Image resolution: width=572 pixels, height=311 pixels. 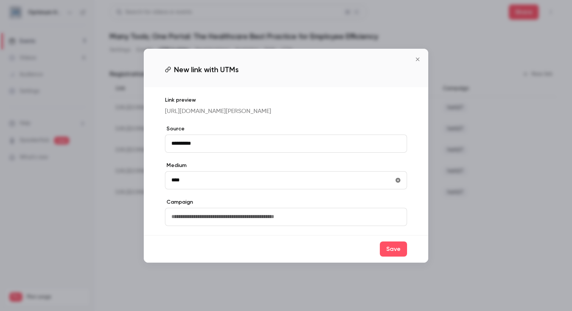 What do you see at coordinates (206, 70) in the screenshot?
I see `span: New link with UTMs` at bounding box center [206, 70].